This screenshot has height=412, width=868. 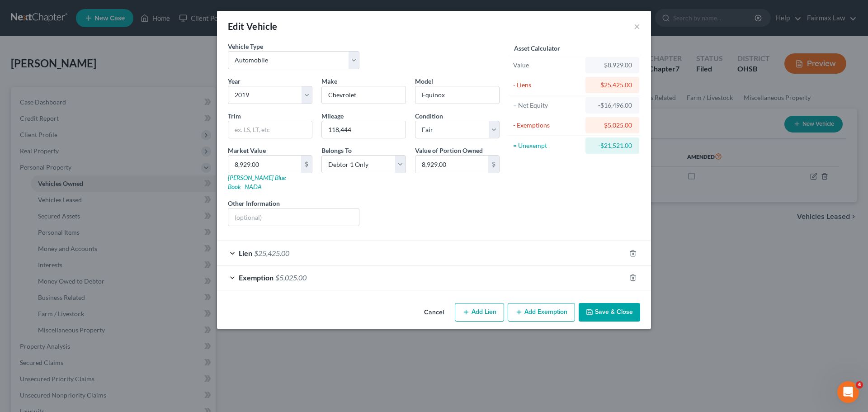 What do you see at coordinates (234, 115) in the screenshot?
I see `label: Trim` at bounding box center [234, 115].